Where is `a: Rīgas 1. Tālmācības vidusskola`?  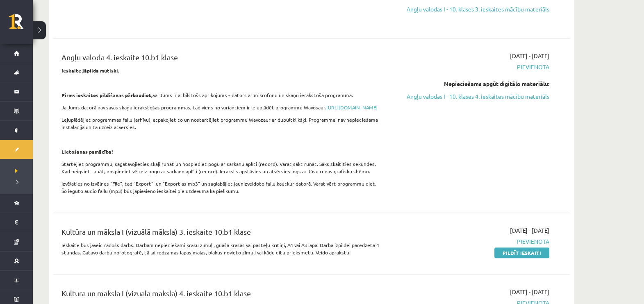 a: Rīgas 1. Tālmācības vidusskola is located at coordinates (21, 25).